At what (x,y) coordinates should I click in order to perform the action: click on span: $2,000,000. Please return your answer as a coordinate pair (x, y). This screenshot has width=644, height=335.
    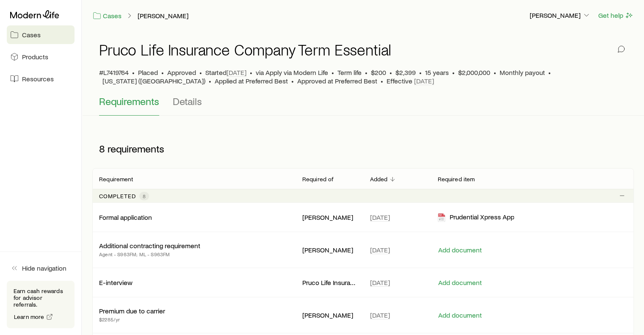
    Looking at the image, I should click on (474, 72).